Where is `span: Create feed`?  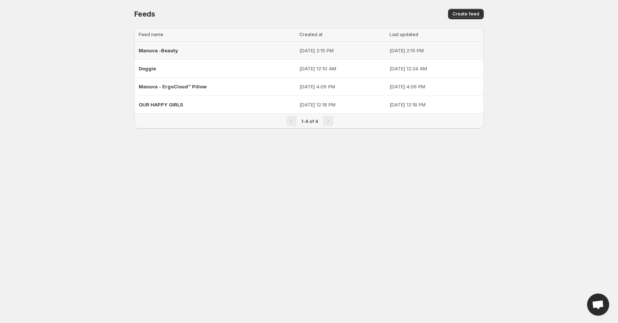
span: Create feed is located at coordinates (466, 14).